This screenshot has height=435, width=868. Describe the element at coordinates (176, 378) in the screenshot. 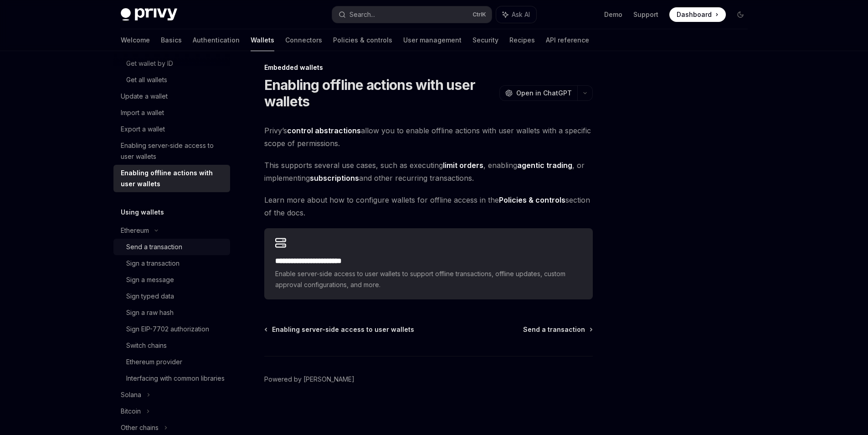

I see `div: Interfacing with common libraries` at that location.